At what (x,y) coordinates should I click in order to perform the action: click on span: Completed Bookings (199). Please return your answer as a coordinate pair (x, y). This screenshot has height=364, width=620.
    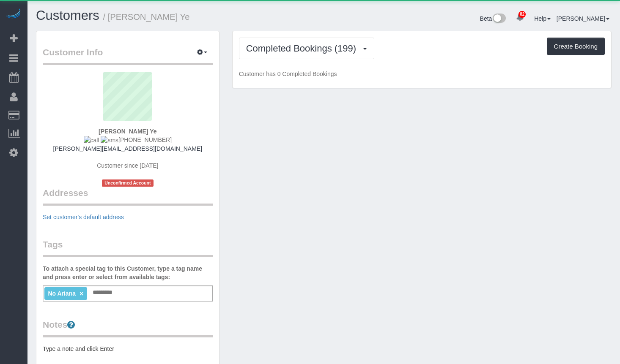
    Looking at the image, I should click on (303, 48).